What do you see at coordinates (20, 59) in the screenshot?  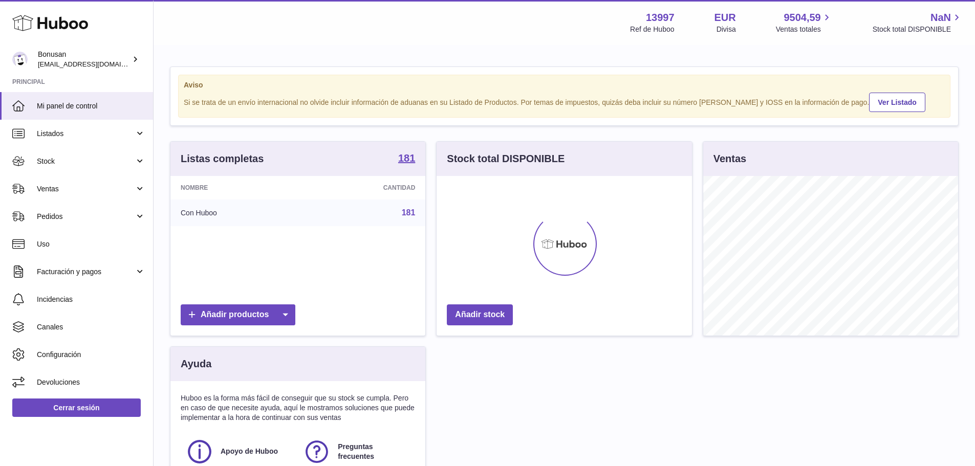 I see `img: info@bonusan.es` at bounding box center [20, 59].